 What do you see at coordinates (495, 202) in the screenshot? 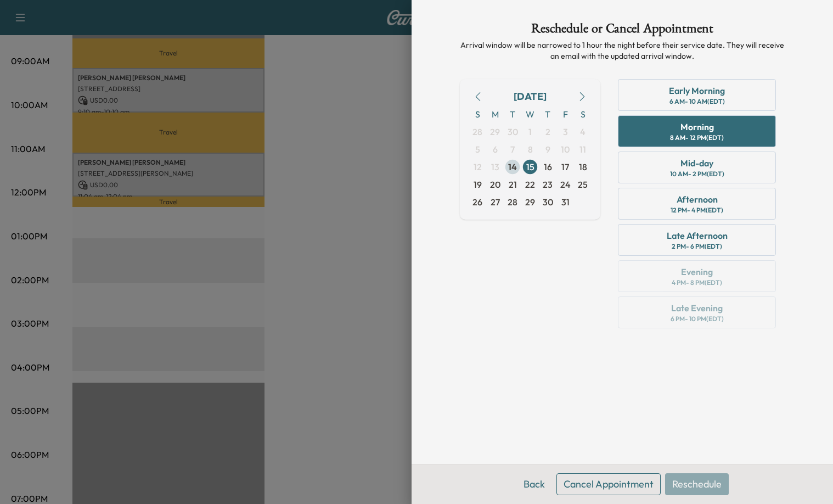
I see `span: 27` at bounding box center [495, 202].